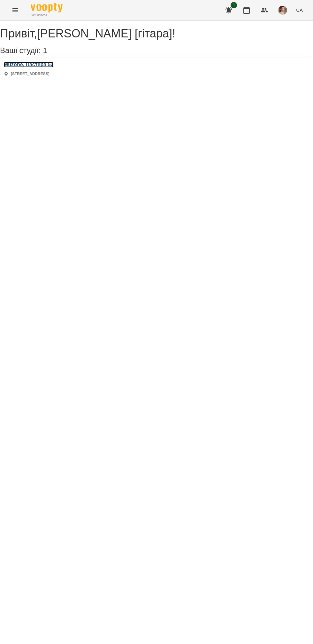  What do you see at coordinates (283, 10) in the screenshot?
I see `img: 17edbb4851ce2a096896b4682940a88a.jfif` at bounding box center [283, 10].